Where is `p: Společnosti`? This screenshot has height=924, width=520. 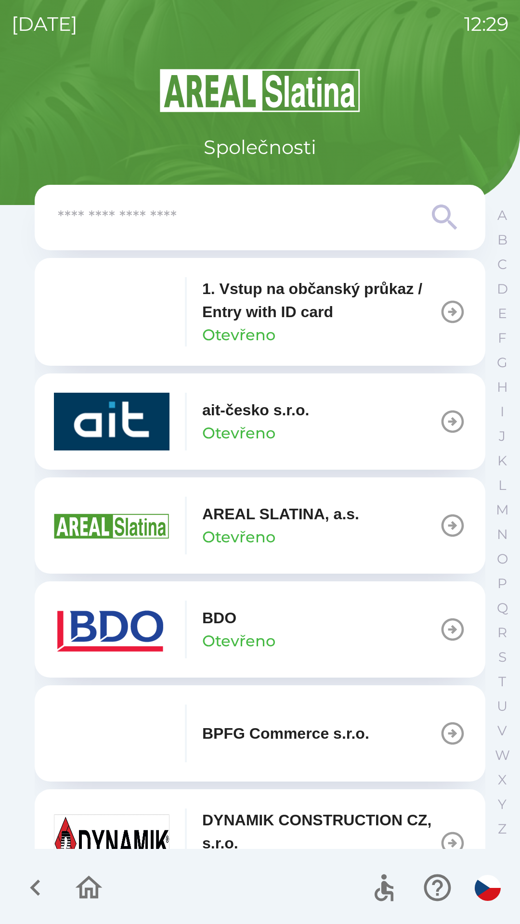 p: Společnosti is located at coordinates (260, 147).